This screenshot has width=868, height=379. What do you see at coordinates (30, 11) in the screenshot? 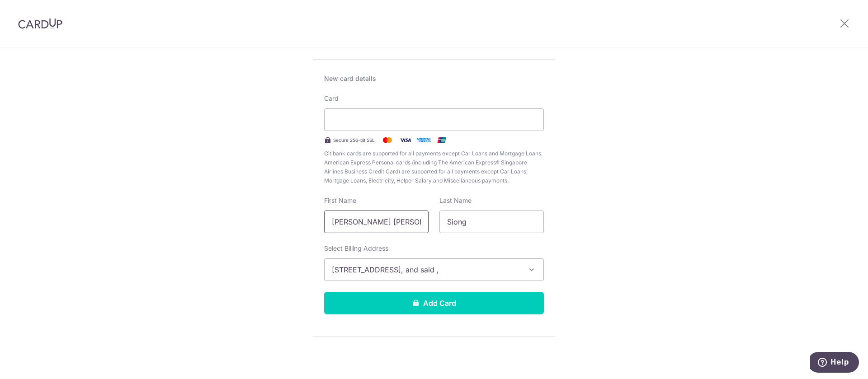
I see `span: Help` at bounding box center [30, 11].